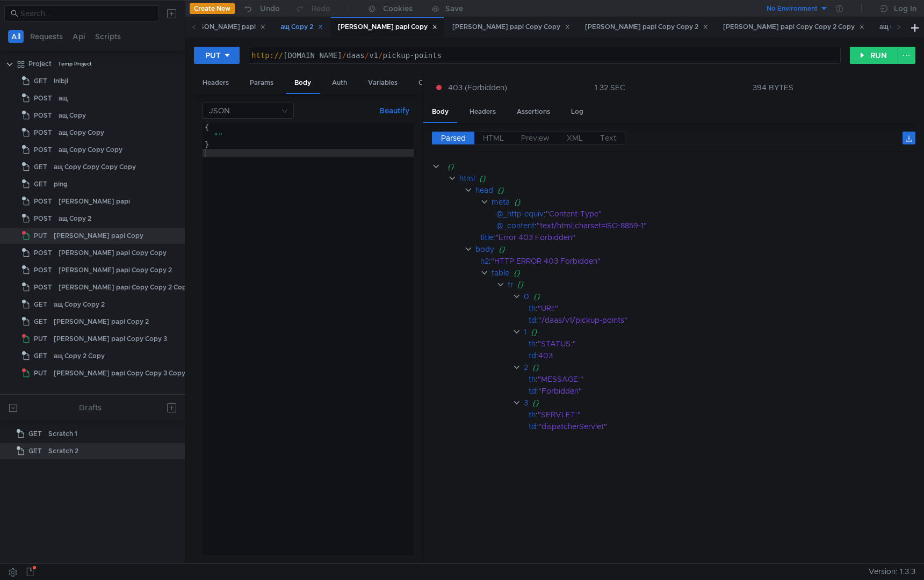 This screenshot has height=580, width=924. I want to click on div: "dispatcherServlet", so click(719, 426).